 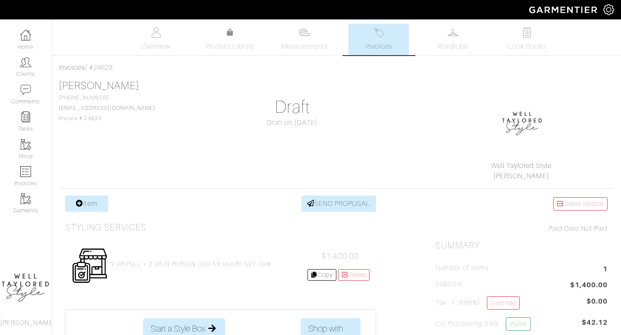 I want to click on a: Waive, so click(x=518, y=324).